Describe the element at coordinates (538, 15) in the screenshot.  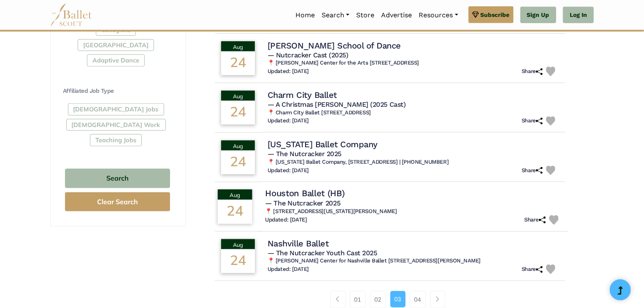
I see `a: Sign Up` at that location.